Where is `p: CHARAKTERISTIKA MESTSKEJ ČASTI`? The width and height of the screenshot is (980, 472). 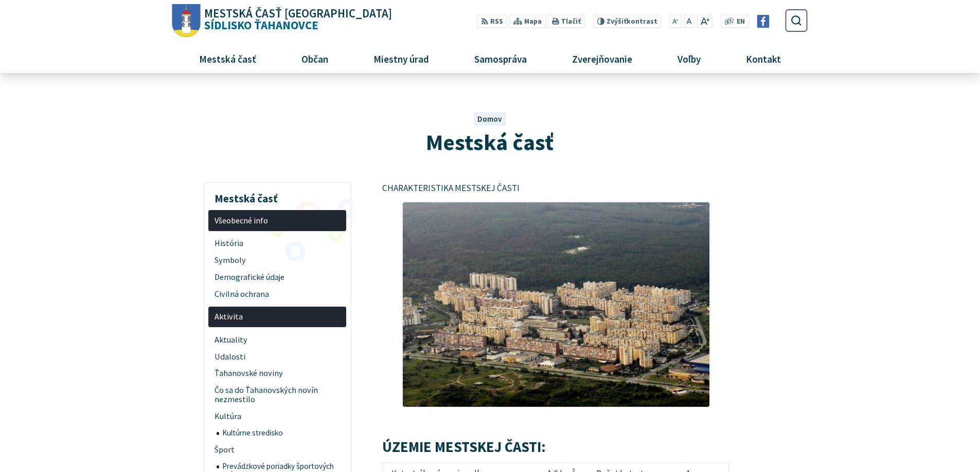
p: CHARAKTERISTIKA MESTSKEJ ČASTI is located at coordinates (555, 188).